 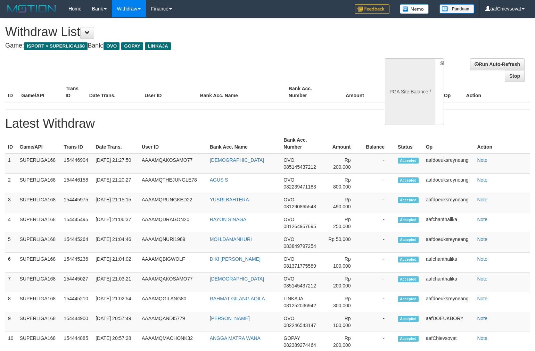 I want to click on h1: Withdraw List, so click(x=177, y=32).